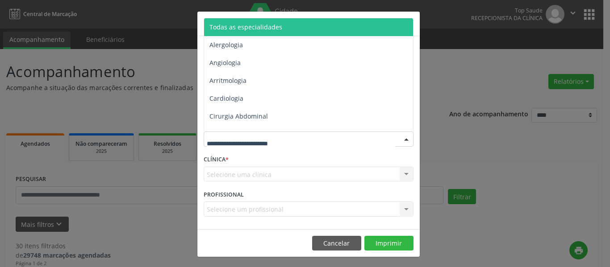 The width and height of the screenshot is (610, 267). Describe the element at coordinates (226, 45) in the screenshot. I see `span: Alergologia` at that location.